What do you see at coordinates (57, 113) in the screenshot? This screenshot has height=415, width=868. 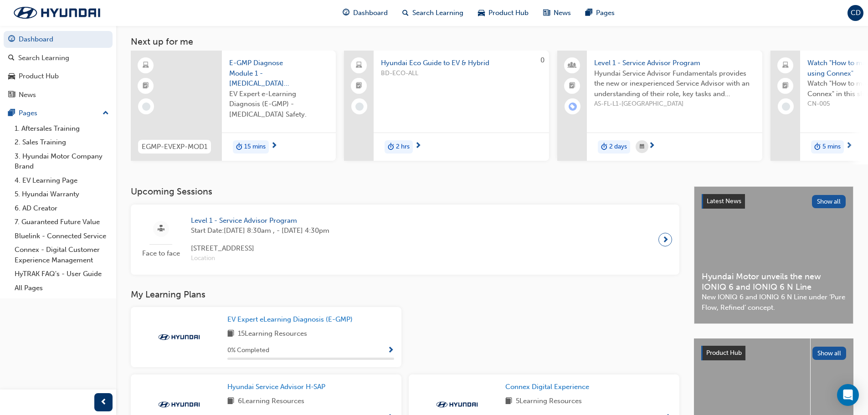 I see `button: Pages` at bounding box center [57, 113].